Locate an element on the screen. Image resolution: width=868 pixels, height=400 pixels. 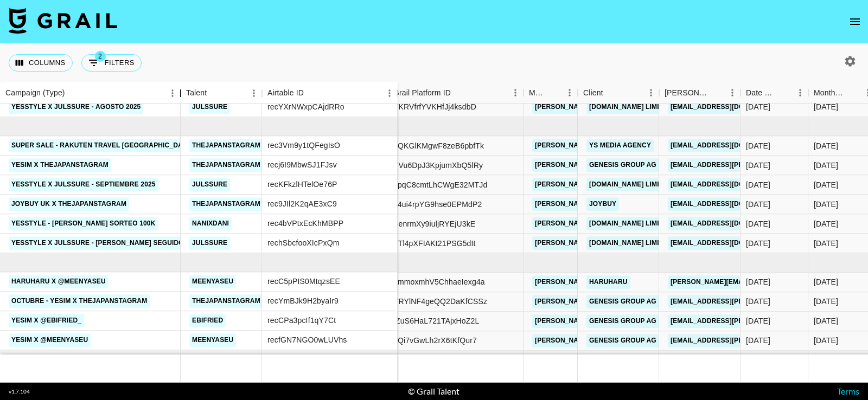
div: ppqC8cmtLhCWgE32MTJd is located at coordinates (440, 185).